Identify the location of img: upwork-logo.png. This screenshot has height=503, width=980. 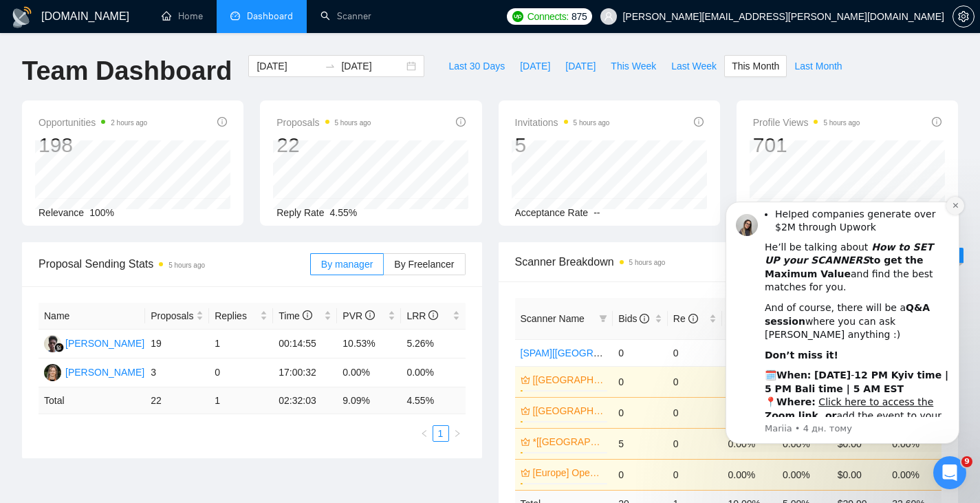
(518, 16).